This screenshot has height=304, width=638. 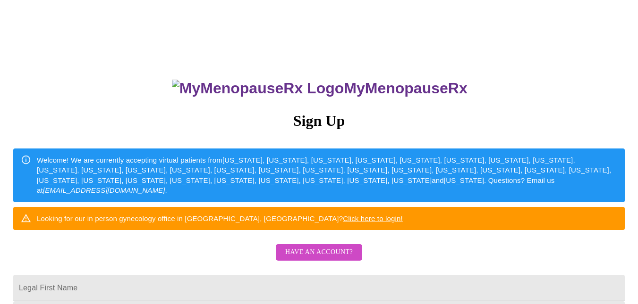 What do you see at coordinates (258, 88) in the screenshot?
I see `img: MyMenopauseRx Logo` at bounding box center [258, 88].